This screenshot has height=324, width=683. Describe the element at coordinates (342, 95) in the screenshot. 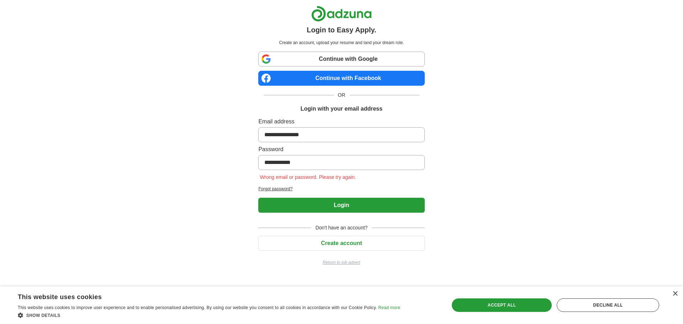

I see `span: OR` at that location.